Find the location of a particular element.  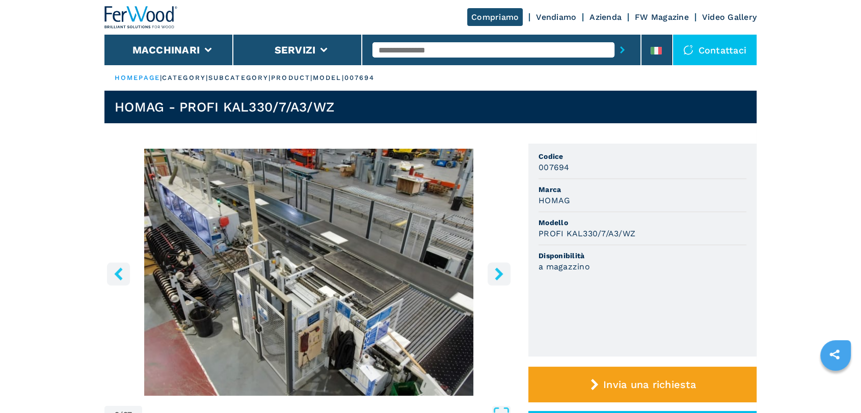

img: Contattaci is located at coordinates (688, 50).